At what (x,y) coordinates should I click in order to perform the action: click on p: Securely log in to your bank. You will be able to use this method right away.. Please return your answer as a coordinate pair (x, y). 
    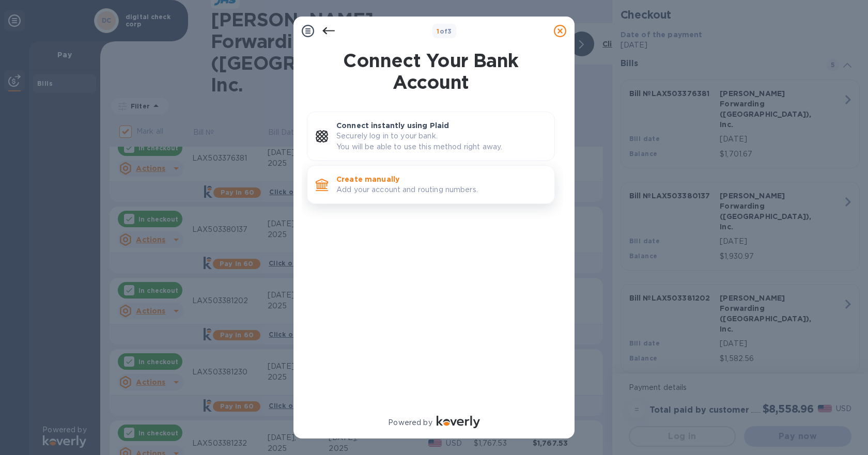
    Looking at the image, I should click on (442, 141).